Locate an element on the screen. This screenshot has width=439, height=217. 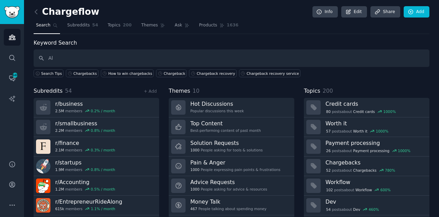
h3: Advice Requests is located at coordinates (229, 182).